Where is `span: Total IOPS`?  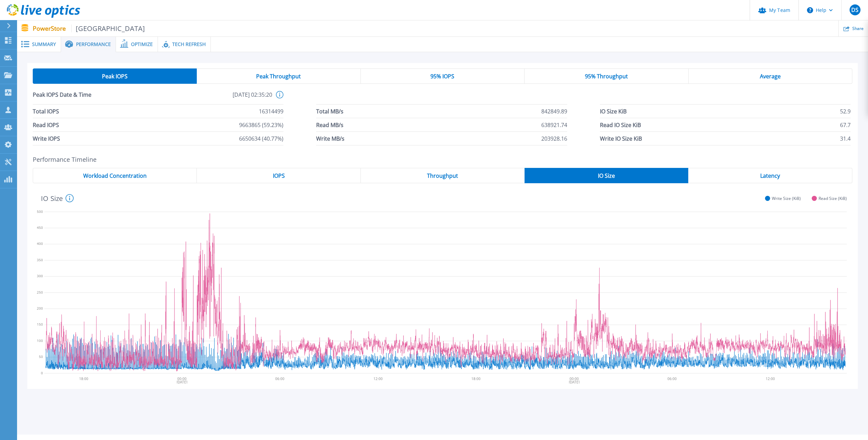 span: Total IOPS is located at coordinates (46, 111).